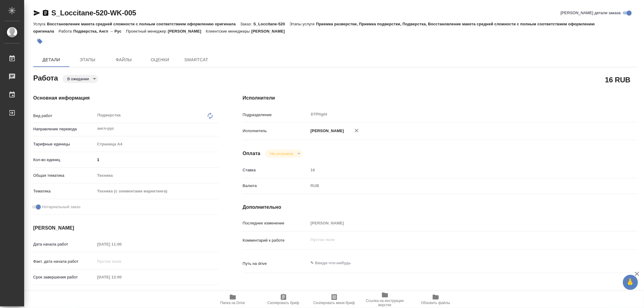 This screenshot has height=308, width=644. I want to click on span: Скопировать бриф, so click(283, 303).